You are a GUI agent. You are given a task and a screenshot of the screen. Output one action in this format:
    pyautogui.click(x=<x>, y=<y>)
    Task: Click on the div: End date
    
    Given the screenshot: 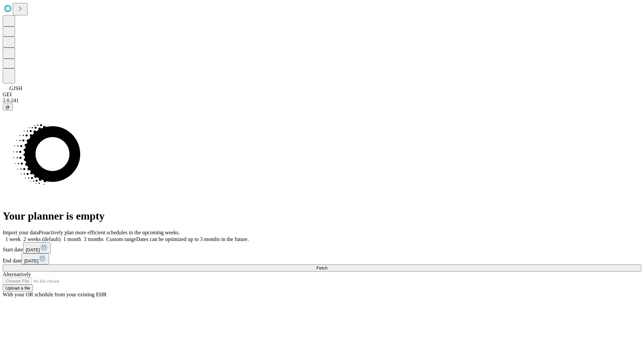 What is the action you would take?
    pyautogui.click(x=322, y=259)
    